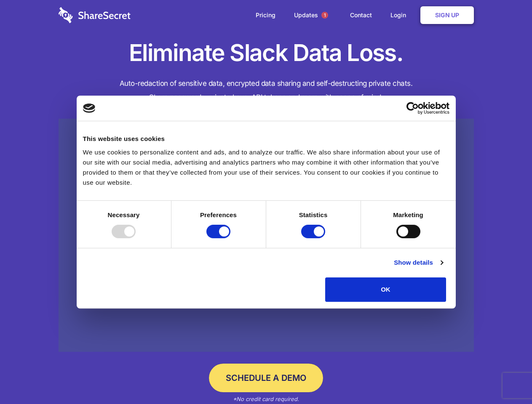  I want to click on h1: Eliminate Slack Data Loss., so click(266, 53).